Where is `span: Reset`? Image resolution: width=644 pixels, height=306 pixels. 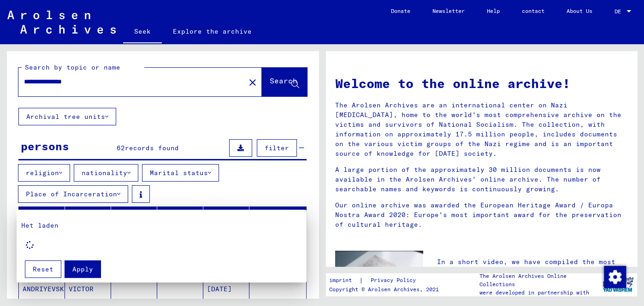 span: Reset is located at coordinates (43, 269).